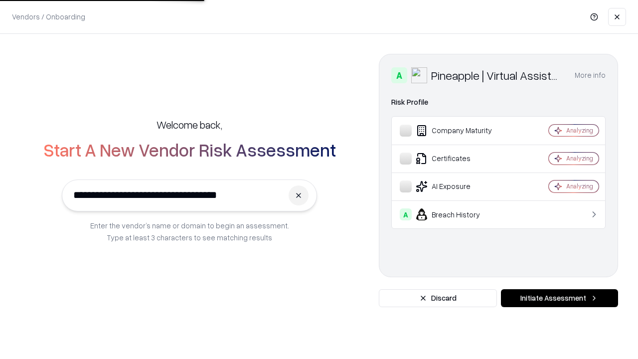 The image size is (638, 359). Describe the element at coordinates (459, 158) in the screenshot. I see `div: Certificates` at that location.